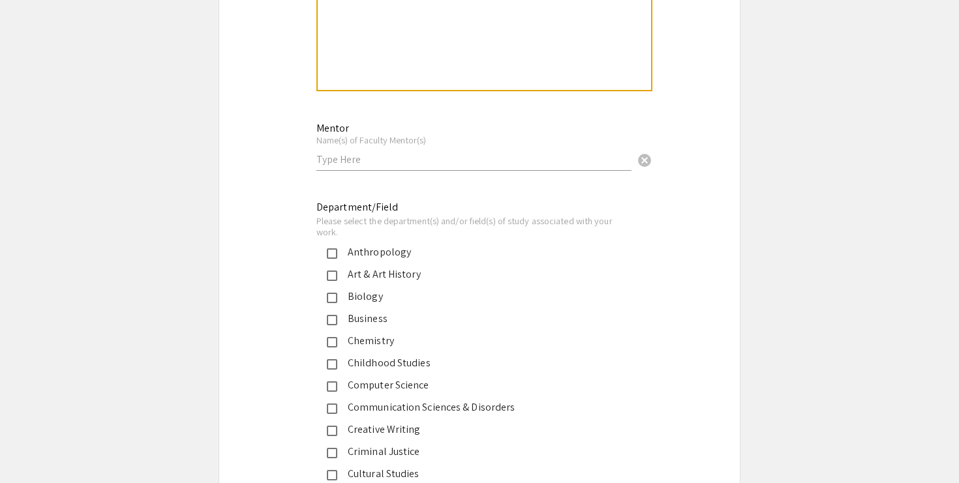 This screenshot has width=959, height=483. What do you see at coordinates (474, 385) in the screenshot?
I see `div: Computer Science` at bounding box center [474, 385].